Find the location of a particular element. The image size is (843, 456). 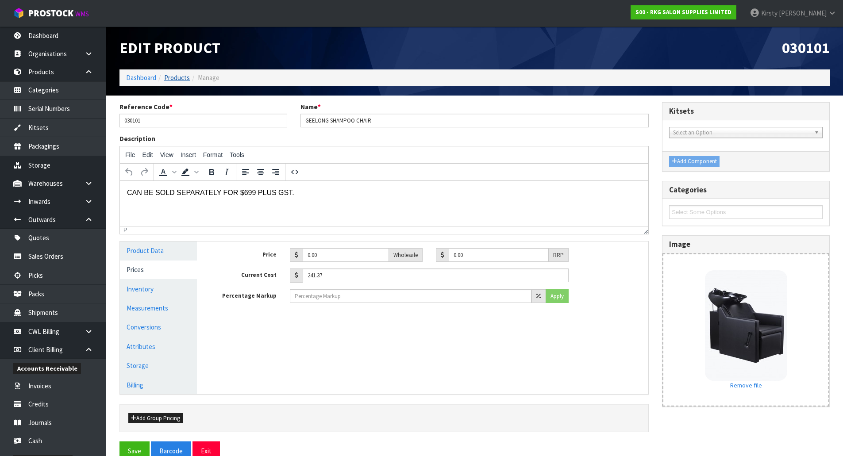

a: S00 - RKG SALON SUPPLIES LIMITED is located at coordinates (683, 12).